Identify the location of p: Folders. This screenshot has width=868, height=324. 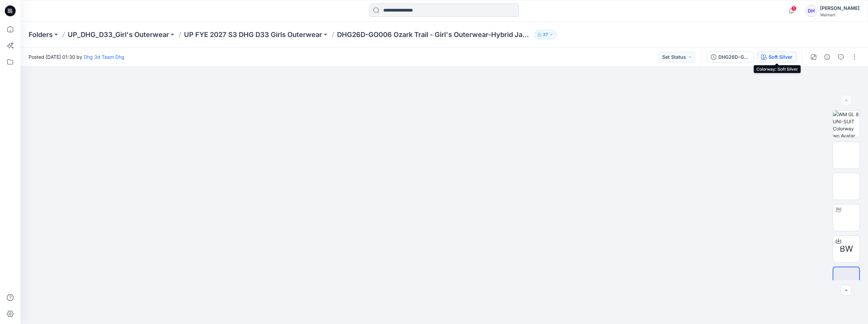
(40, 35).